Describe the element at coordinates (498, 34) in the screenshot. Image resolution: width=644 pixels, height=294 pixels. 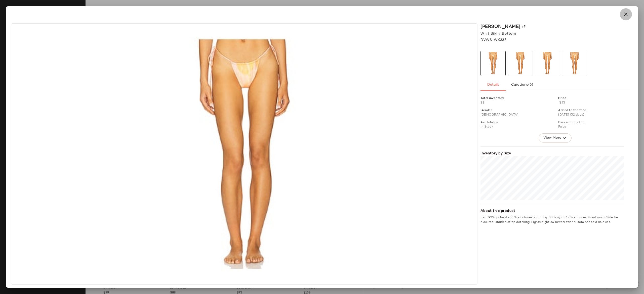
I see `span: Whit Bikini Bottom` at that location.